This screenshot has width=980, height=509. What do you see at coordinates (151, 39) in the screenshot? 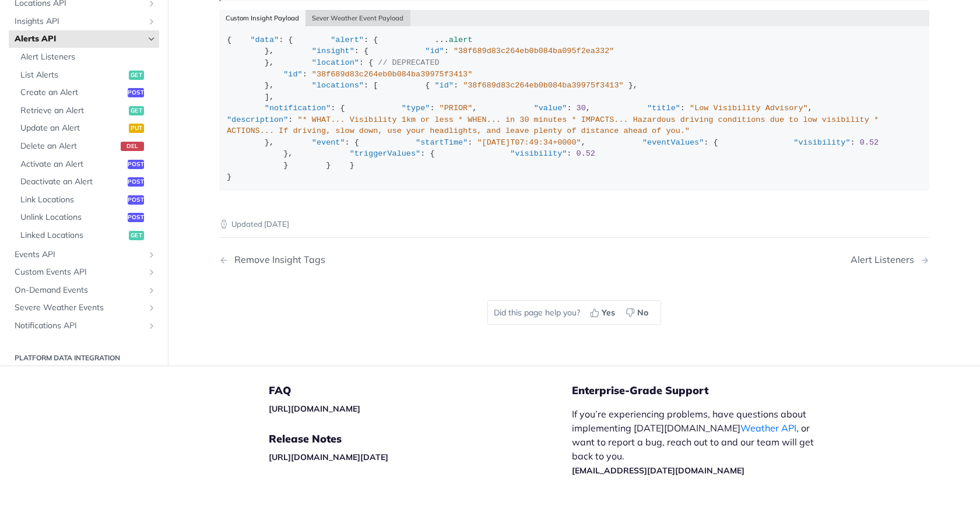
I see `button: Hide subpages for Alerts API` at bounding box center [151, 39].